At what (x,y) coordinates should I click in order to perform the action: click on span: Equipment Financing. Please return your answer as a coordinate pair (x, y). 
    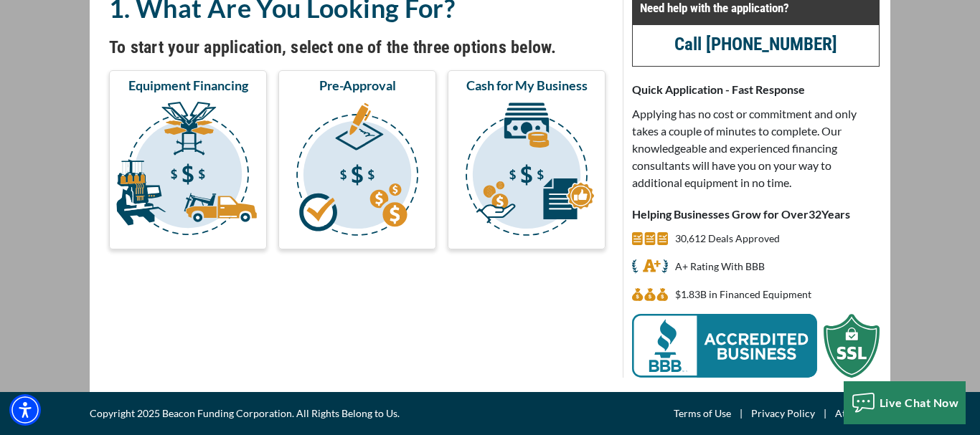
    Looking at the image, I should click on (188, 85).